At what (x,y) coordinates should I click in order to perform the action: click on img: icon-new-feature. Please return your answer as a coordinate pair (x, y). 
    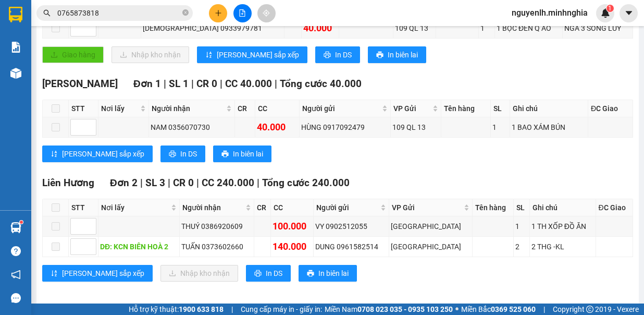
    Looking at the image, I should click on (605, 13).